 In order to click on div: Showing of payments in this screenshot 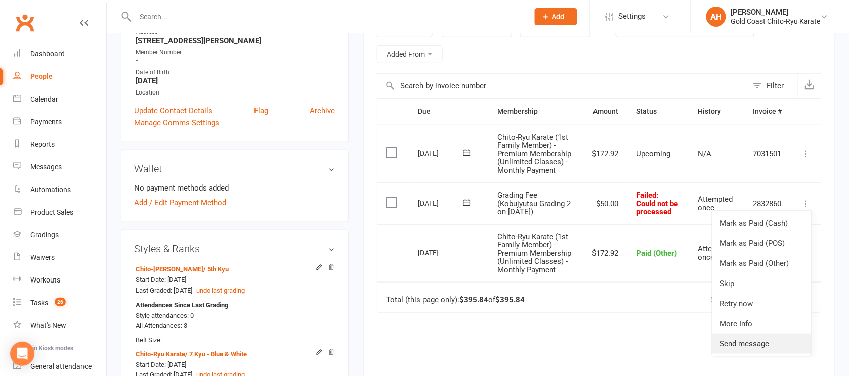, I will do `click(755, 300)`.